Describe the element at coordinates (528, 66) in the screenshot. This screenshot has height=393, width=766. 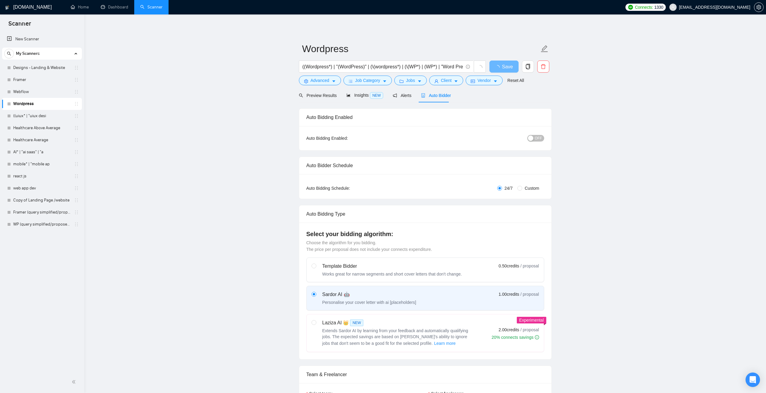
I see `button: copy` at that location.